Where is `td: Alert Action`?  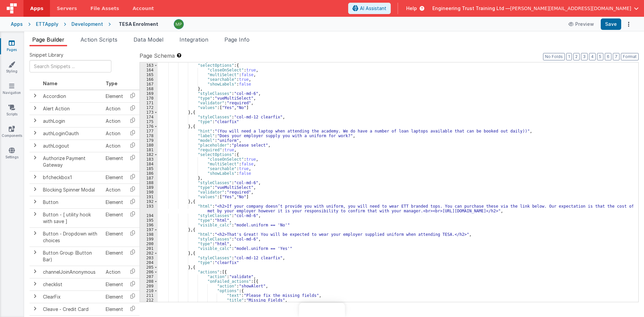
td: Alert Action is located at coordinates (71, 109).